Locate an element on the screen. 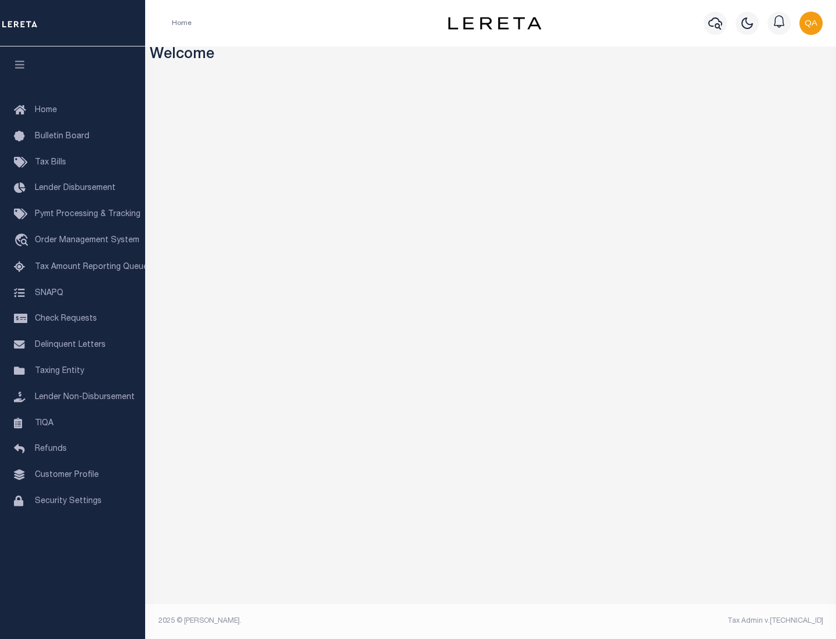 The width and height of the screenshot is (836, 639). span: Home is located at coordinates (46, 110).